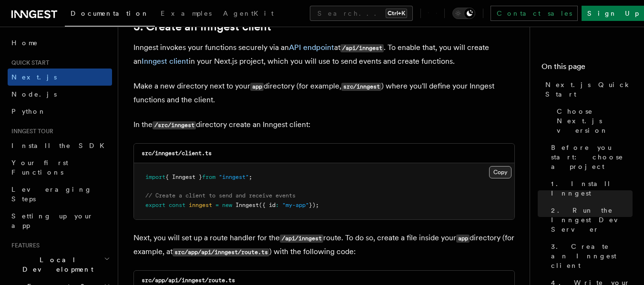  I want to click on a: 3. Create an Inngest client, so click(590, 256).